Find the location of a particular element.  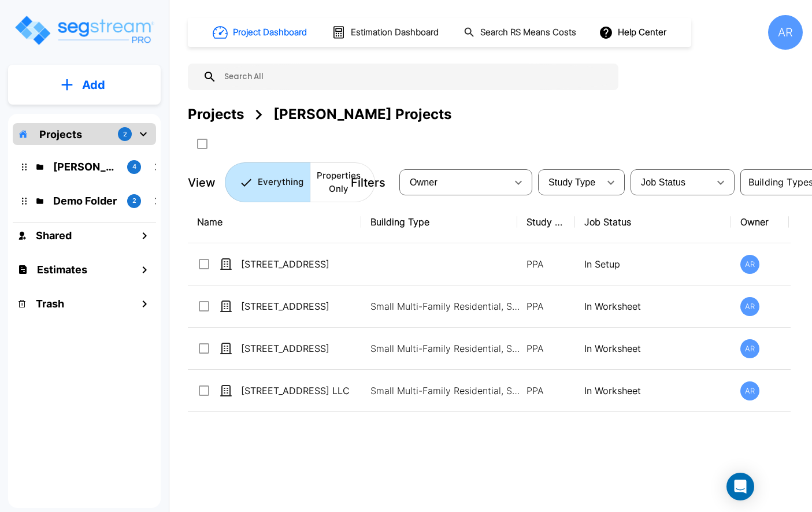

button: Everything is located at coordinates (267, 182).